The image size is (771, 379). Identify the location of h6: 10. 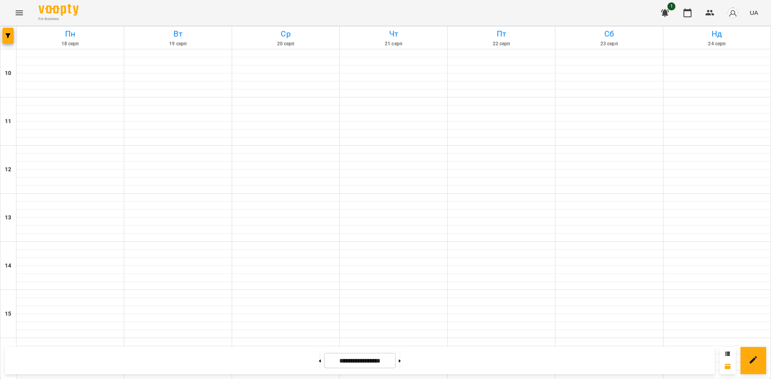
(8, 73).